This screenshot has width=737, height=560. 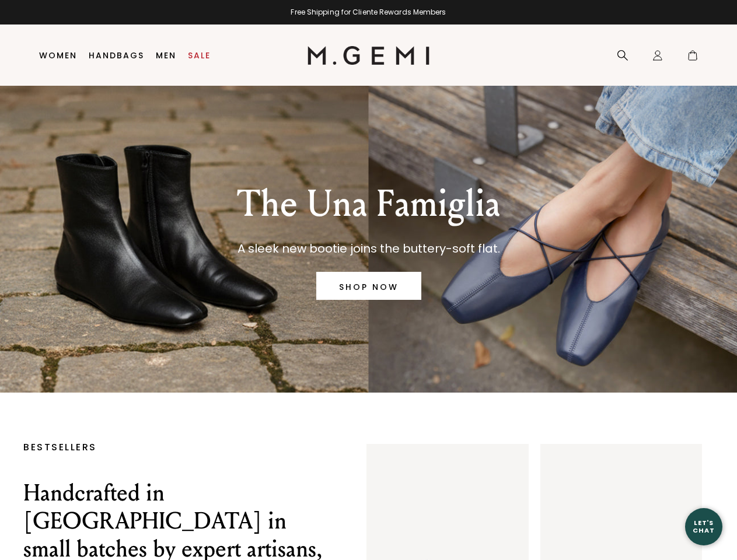 I want to click on p: The Una Famiglia, so click(x=368, y=204).